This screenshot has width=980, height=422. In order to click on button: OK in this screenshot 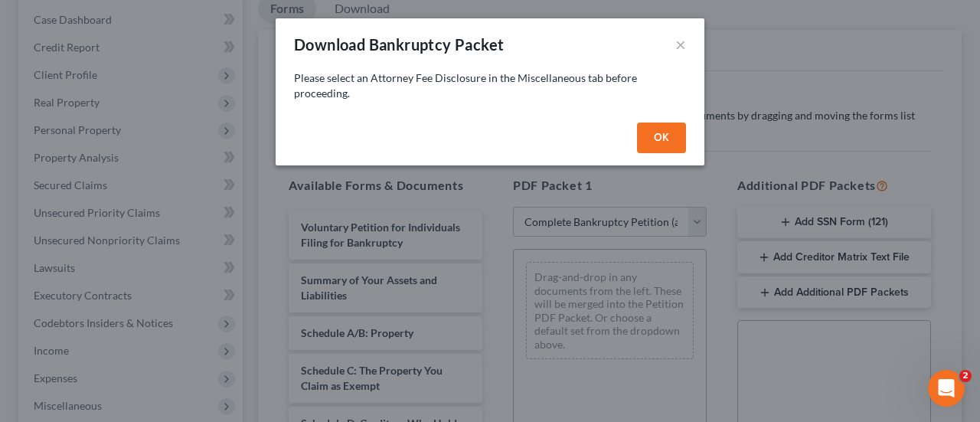, I will do `click(662, 138)`.